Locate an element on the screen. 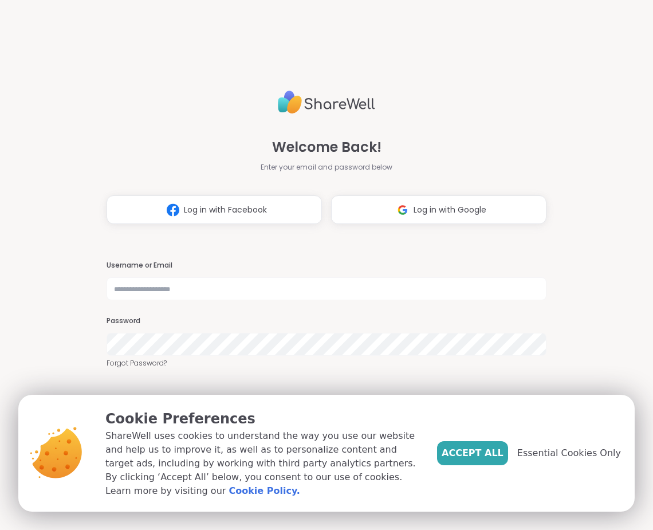 This screenshot has width=653, height=530. span: Essential Cookies Only is located at coordinates (569, 453).